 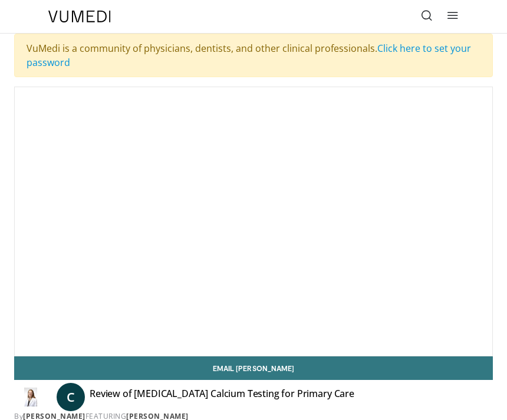 What do you see at coordinates (71, 397) in the screenshot?
I see `span: C` at bounding box center [71, 397].